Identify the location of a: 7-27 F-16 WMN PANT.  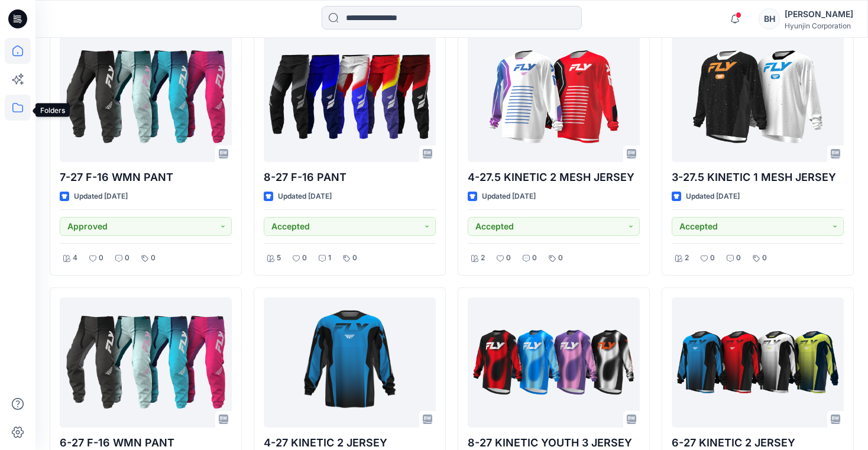
(145, 97).